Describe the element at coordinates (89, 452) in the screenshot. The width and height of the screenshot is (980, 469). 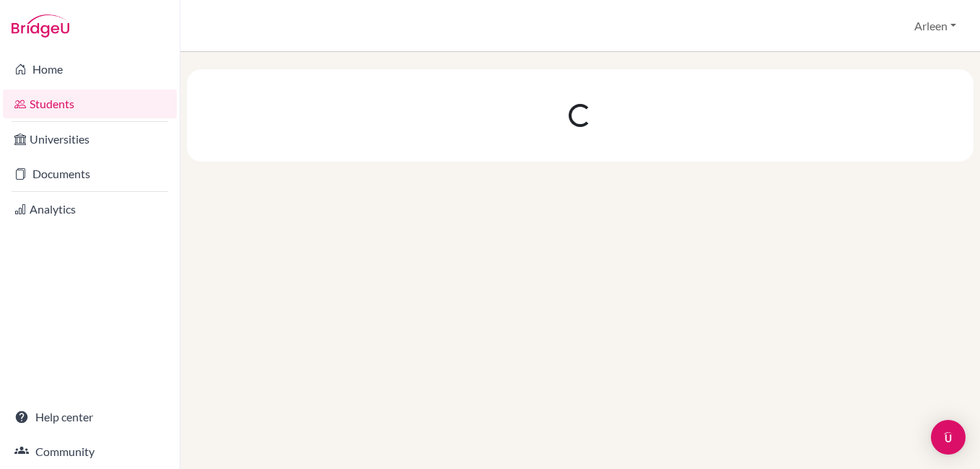
I see `a: Community` at that location.